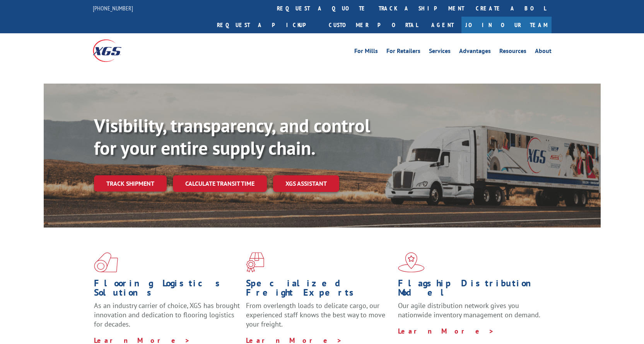 The width and height of the screenshot is (644, 344). What do you see at coordinates (373, 25) in the screenshot?
I see `a: Customer Portal` at bounding box center [373, 25].